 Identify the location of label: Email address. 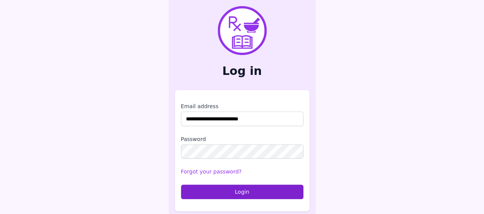
(242, 106).